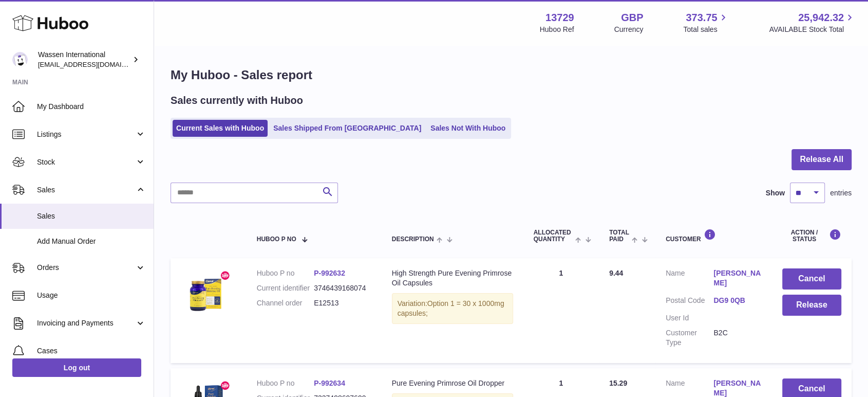  Describe the element at coordinates (91, 295) in the screenshot. I see `span: Usage` at that location.